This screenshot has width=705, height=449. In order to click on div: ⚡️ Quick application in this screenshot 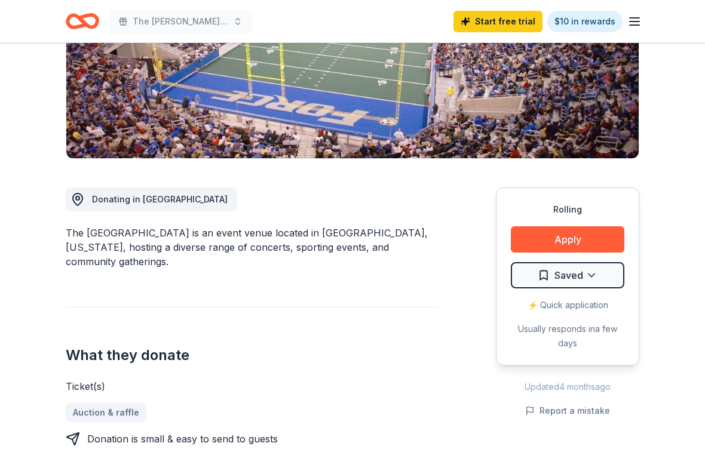, I will do `click(568, 305)`.